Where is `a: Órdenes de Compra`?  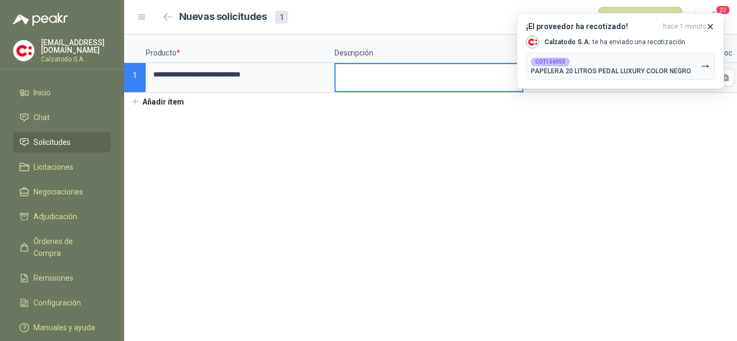 a: Órdenes de Compra is located at coordinates (62, 248).